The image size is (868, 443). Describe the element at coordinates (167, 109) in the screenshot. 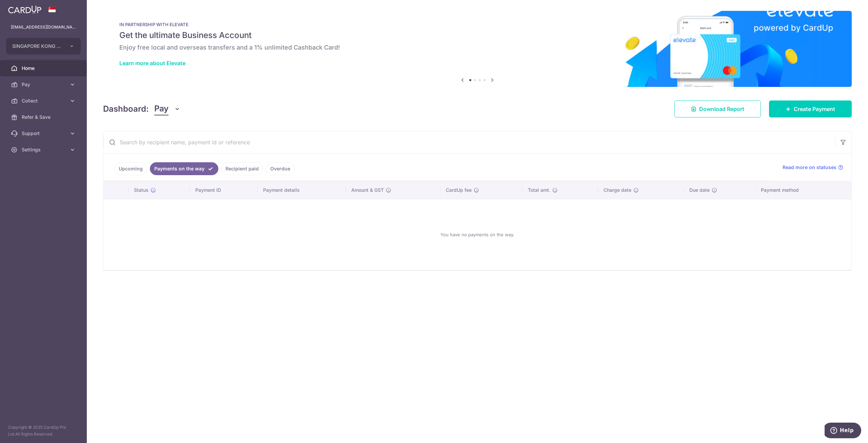

I see `button: Pay` at that location.